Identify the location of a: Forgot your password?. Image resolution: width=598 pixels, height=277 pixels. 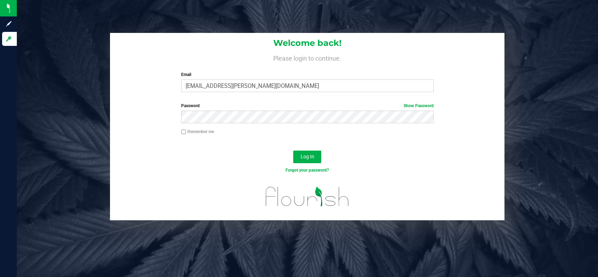
(307, 170).